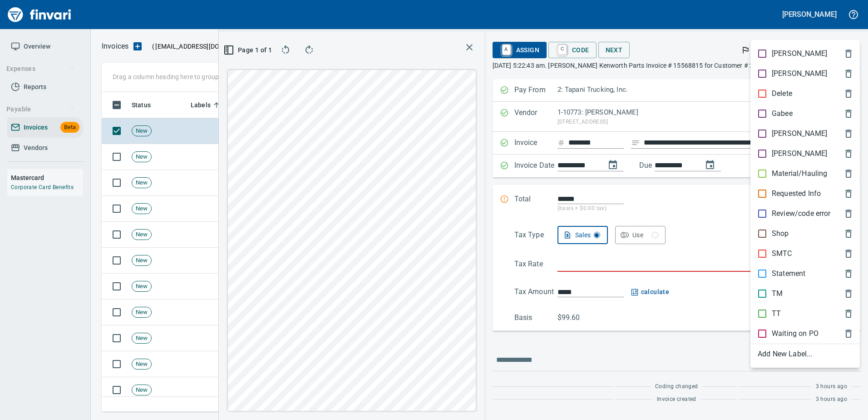 The width and height of the screenshot is (868, 420). I want to click on p: TT, so click(776, 313).